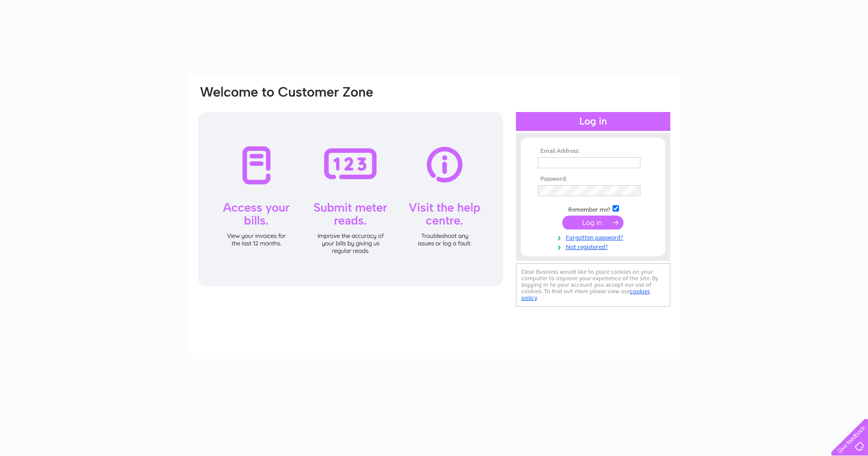 The image size is (868, 456). Describe the element at coordinates (594, 246) in the screenshot. I see `a: Not registered?` at that location.